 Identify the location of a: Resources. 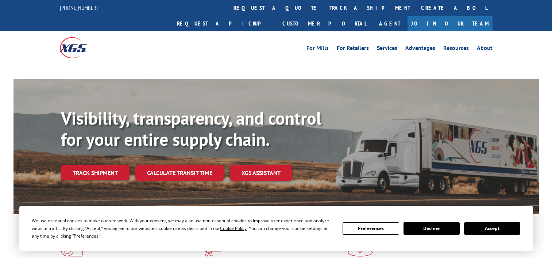
(456, 49).